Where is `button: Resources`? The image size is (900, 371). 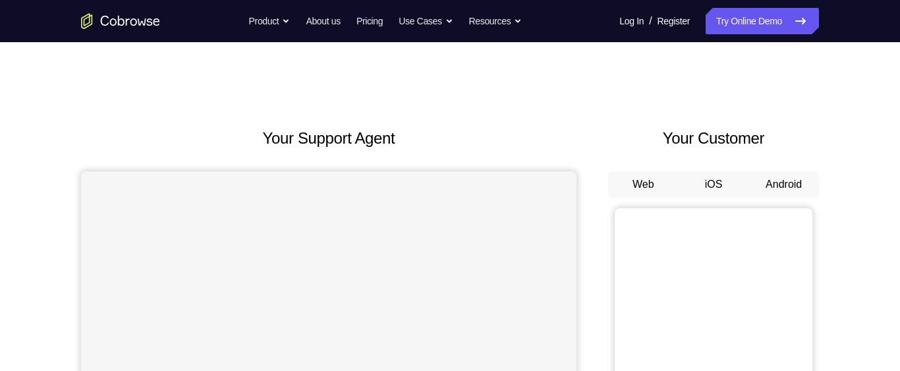 button: Resources is located at coordinates (495, 21).